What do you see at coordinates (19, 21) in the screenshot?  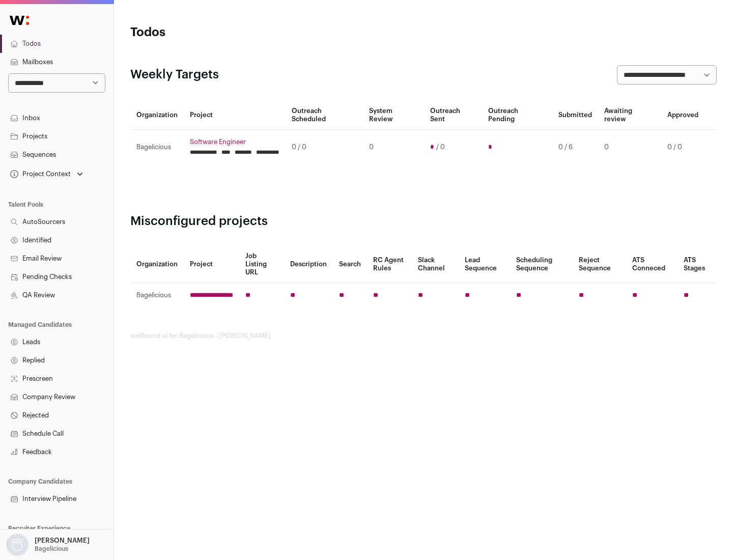 I see `img: Wellfound` at bounding box center [19, 21].